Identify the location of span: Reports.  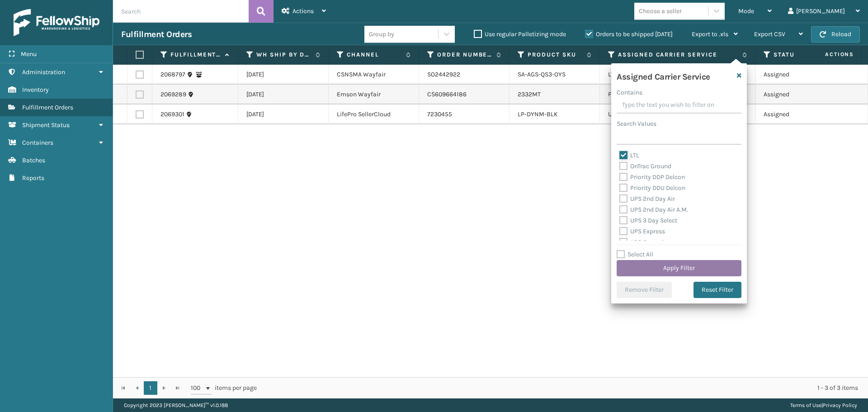
(33, 178).